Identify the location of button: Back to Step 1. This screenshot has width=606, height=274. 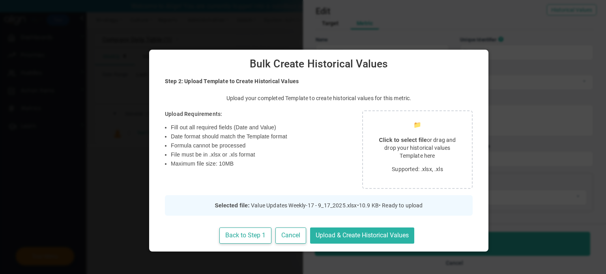
(246, 236).